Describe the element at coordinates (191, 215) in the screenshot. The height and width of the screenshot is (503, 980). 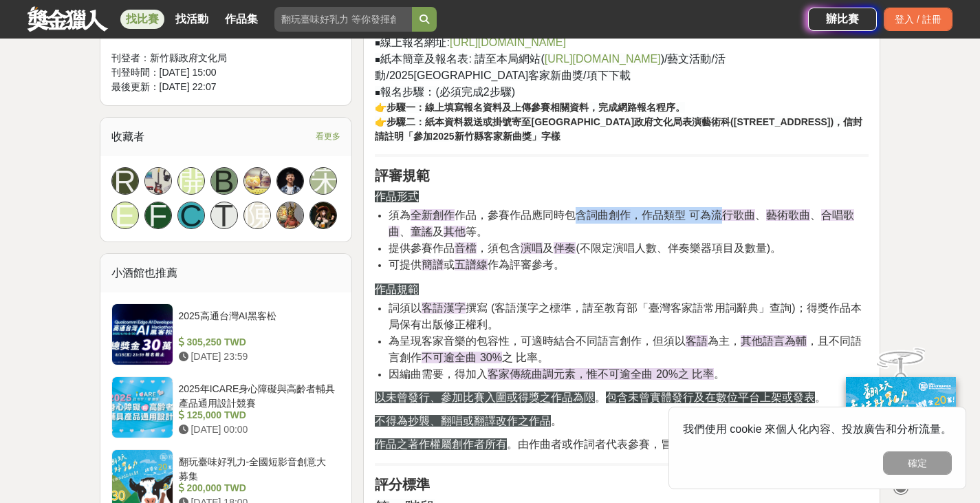
I see `a: C` at that location.